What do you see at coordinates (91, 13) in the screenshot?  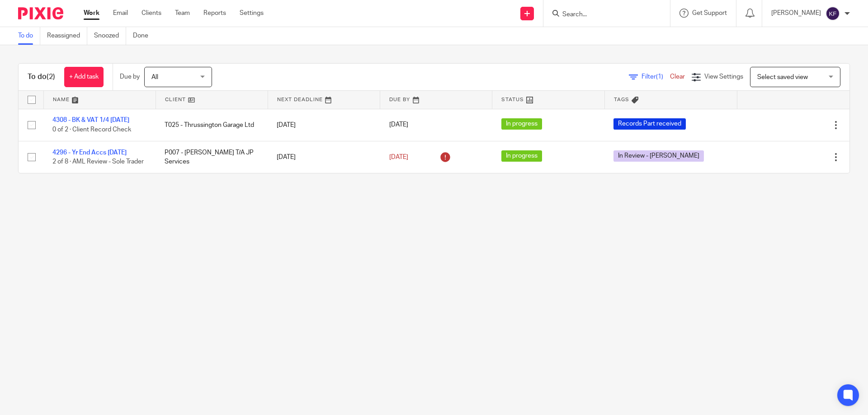 I see `a: Work` at bounding box center [91, 13].